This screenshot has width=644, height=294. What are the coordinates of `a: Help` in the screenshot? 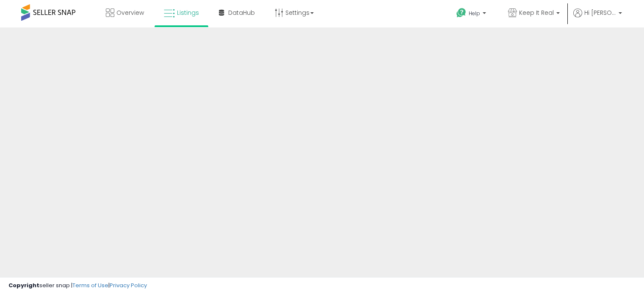 It's located at (472, 15).